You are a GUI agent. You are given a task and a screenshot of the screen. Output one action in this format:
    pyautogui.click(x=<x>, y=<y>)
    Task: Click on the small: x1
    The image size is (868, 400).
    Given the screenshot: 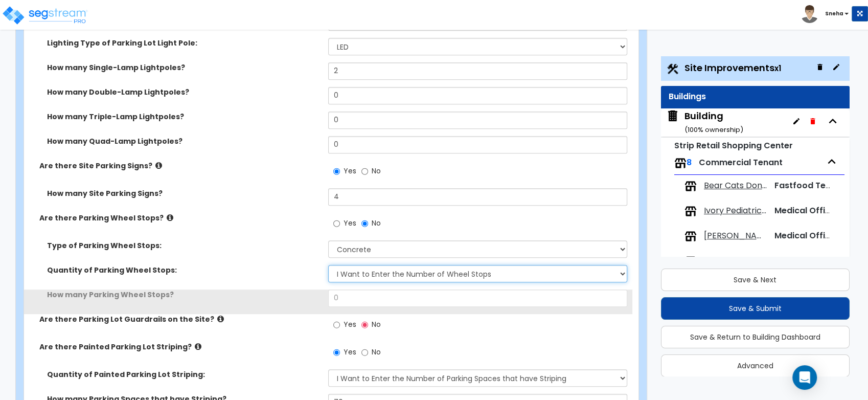 What is the action you would take?
    pyautogui.click(x=778, y=68)
    